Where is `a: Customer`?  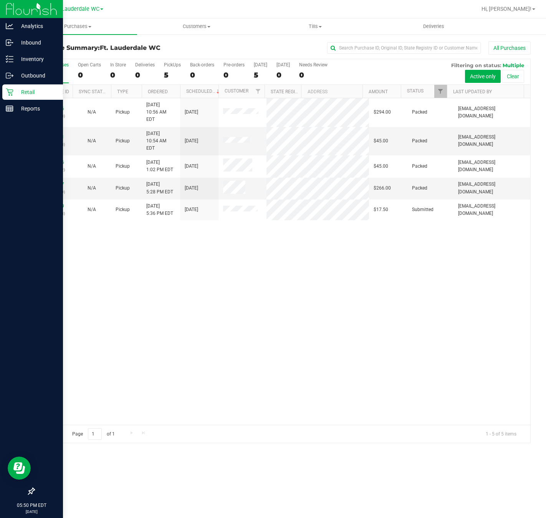 a: Customer is located at coordinates (236, 91).